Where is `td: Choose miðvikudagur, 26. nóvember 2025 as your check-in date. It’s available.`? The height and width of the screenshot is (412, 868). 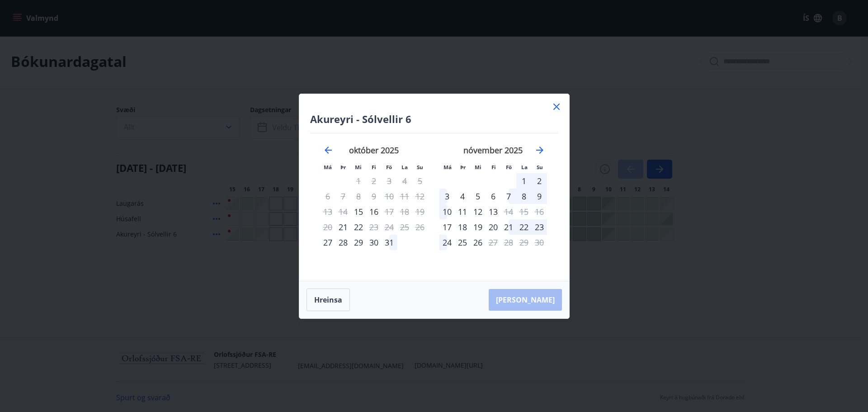
td: Choose miðvikudagur, 26. nóvember 2025 as your check-in date. It’s available. is located at coordinates (478, 243).